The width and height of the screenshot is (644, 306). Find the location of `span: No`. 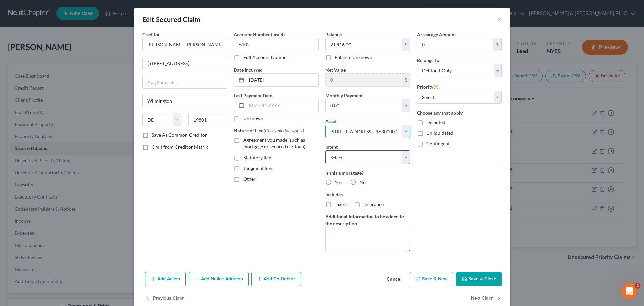

span: No is located at coordinates (362, 182).